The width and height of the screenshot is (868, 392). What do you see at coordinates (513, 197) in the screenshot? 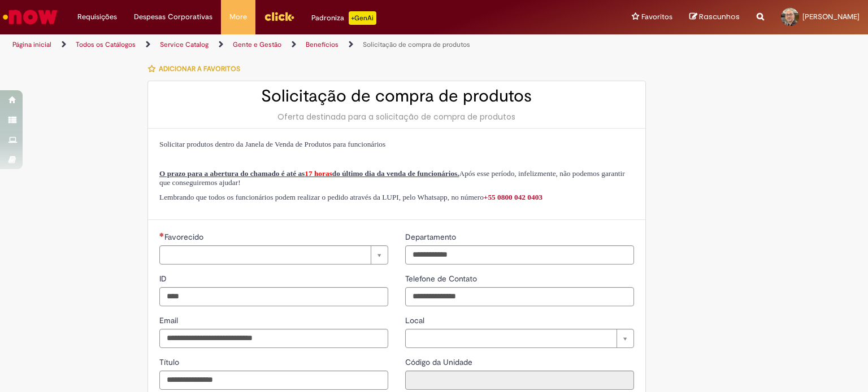
I see `a: +55 0800 042 0403` at bounding box center [513, 197].